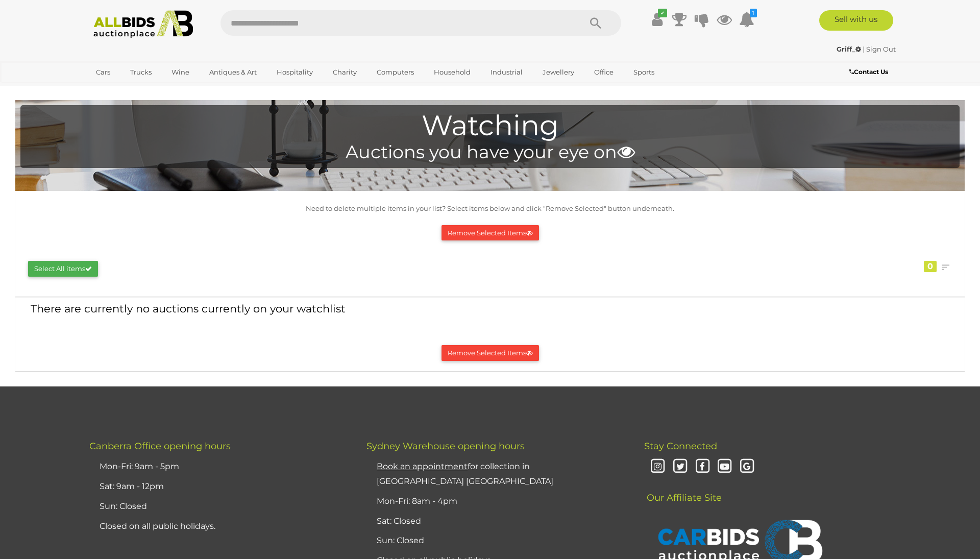  Describe the element at coordinates (103, 72) in the screenshot. I see `a: Cars` at that location.